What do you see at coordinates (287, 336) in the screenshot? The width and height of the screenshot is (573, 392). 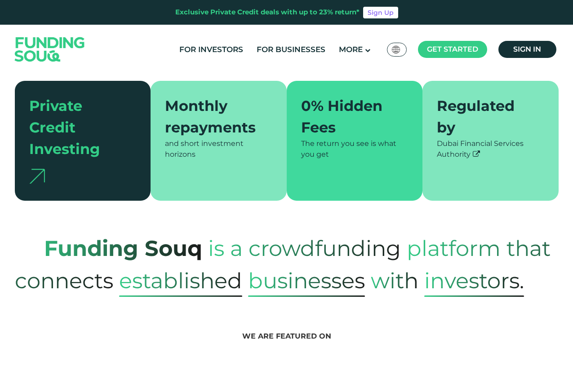 I see `span: We are featured on` at bounding box center [287, 336].